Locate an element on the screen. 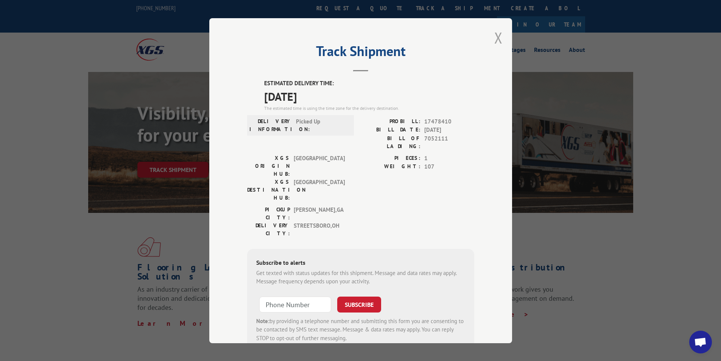  span: 1 is located at coordinates (449, 158).